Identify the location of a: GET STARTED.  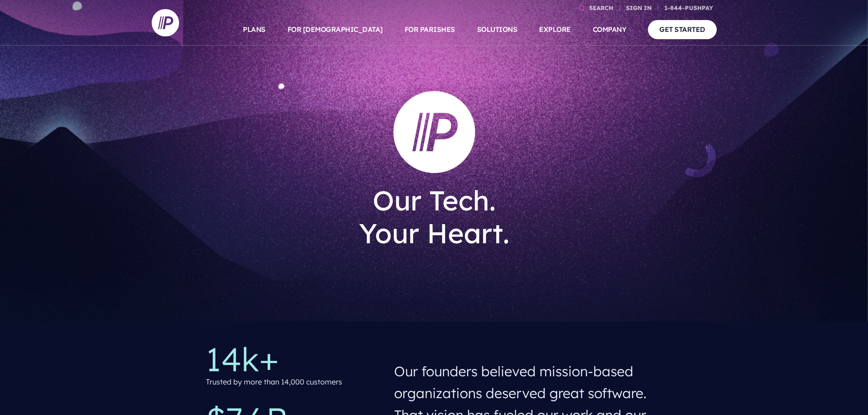
(682, 30).